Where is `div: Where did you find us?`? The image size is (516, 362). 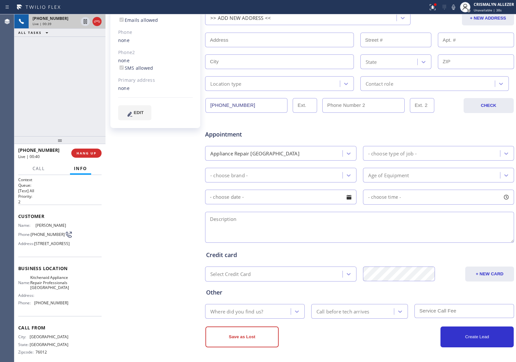 div: Where did you find us? is located at coordinates (237, 311).